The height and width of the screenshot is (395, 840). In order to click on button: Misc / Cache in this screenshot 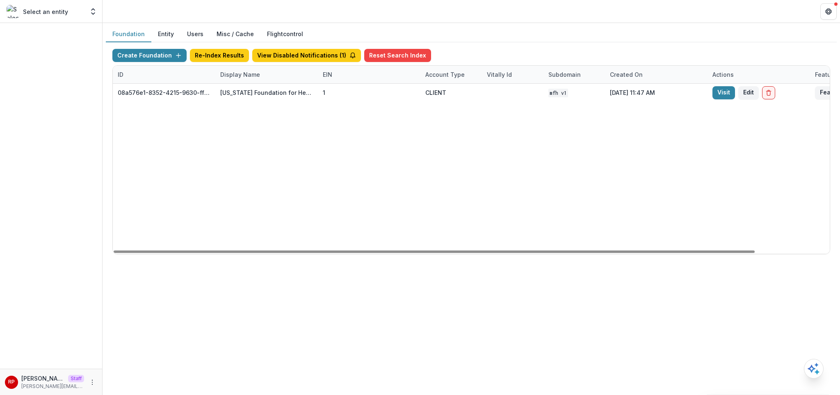, I will do `click(235, 34)`.